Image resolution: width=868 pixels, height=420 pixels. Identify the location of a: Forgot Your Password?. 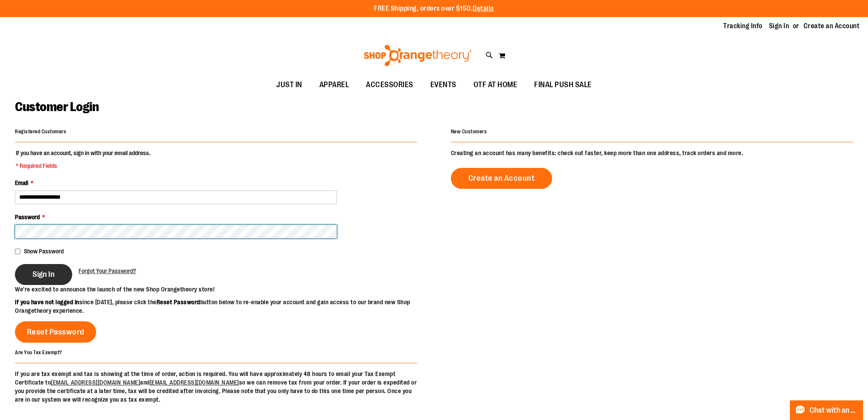
(107, 271).